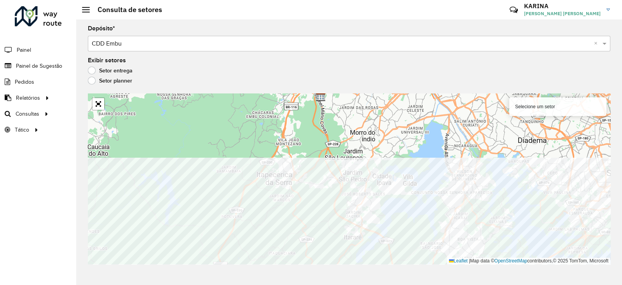 This screenshot has width=622, height=285. I want to click on span: Painel de Sugestão, so click(39, 66).